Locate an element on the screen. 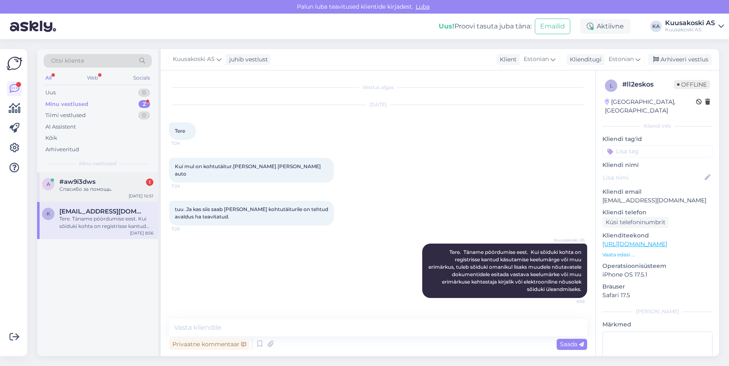  p: Brauser is located at coordinates (657, 286).